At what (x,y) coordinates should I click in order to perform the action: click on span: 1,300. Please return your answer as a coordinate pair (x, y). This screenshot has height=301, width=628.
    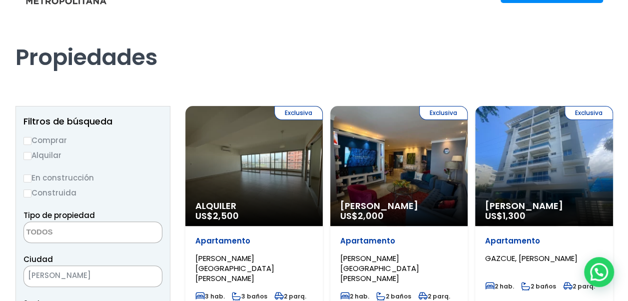
    Looking at the image, I should click on (514, 215).